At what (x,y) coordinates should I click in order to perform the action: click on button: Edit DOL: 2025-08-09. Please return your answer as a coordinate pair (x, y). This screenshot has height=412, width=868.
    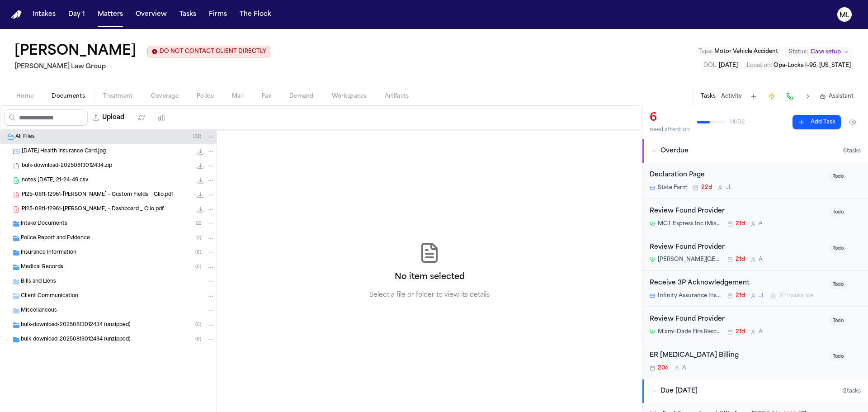
    Looking at the image, I should click on (721, 66).